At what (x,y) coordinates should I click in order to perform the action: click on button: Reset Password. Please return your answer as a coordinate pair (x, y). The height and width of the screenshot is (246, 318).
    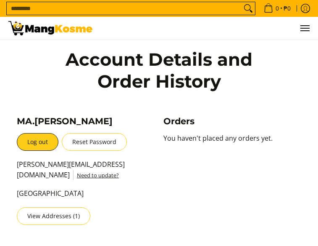
    Looking at the image, I should click on (94, 142).